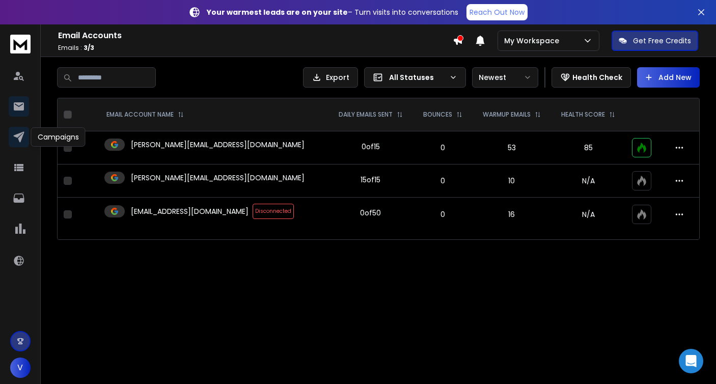  What do you see at coordinates (20, 368) in the screenshot?
I see `span: V` at bounding box center [20, 368].